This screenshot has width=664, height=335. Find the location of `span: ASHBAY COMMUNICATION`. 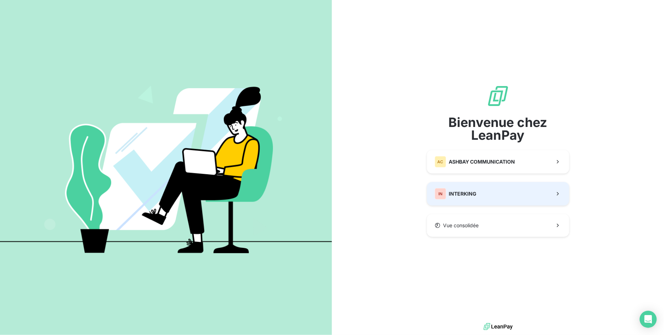

span: ASHBAY COMMUNICATION is located at coordinates (482, 162).